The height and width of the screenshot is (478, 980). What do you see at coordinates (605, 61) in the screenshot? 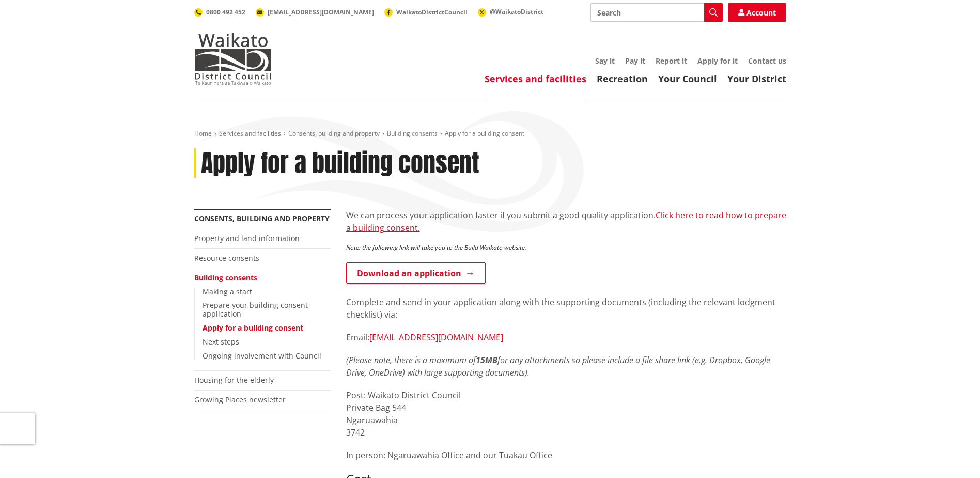
I see `a: Say it` at bounding box center [605, 61].